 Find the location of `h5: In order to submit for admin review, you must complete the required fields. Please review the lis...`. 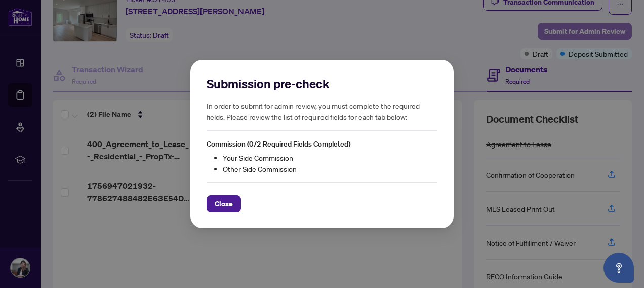

h5: In order to submit for admin review, you must complete the required fields. Please review the lis... is located at coordinates (322, 112).